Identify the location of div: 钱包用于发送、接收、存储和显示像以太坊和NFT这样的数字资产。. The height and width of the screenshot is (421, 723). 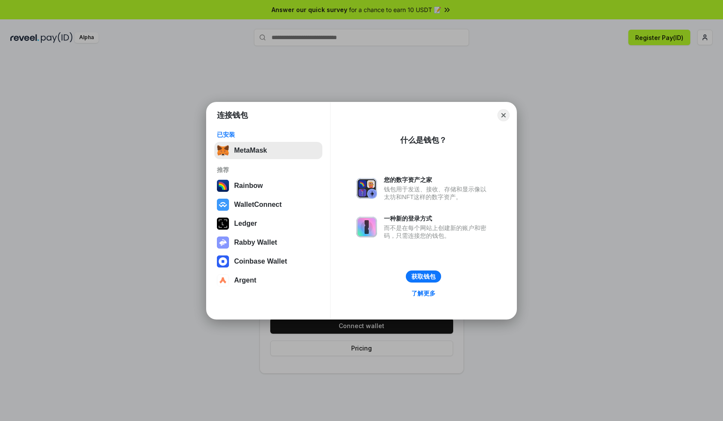
(437, 193).